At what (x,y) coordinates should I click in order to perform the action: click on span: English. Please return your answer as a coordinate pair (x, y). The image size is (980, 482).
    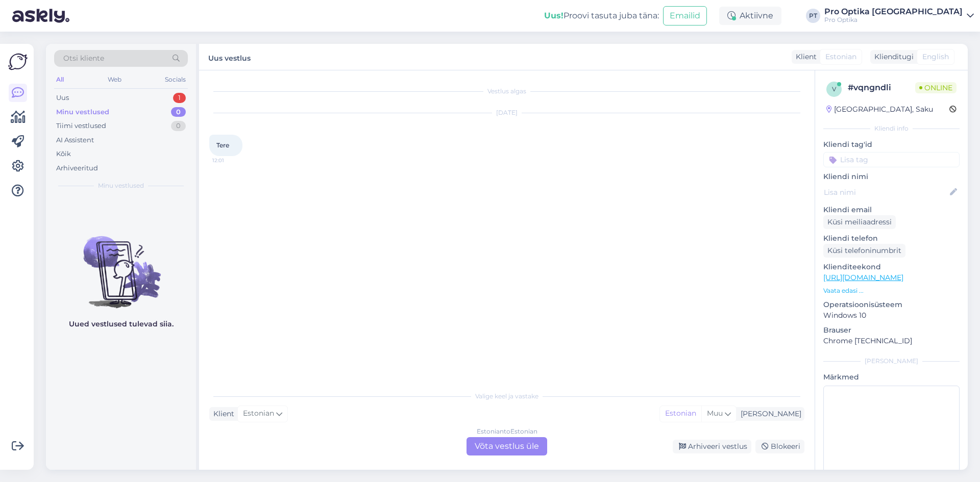
    Looking at the image, I should click on (936, 57).